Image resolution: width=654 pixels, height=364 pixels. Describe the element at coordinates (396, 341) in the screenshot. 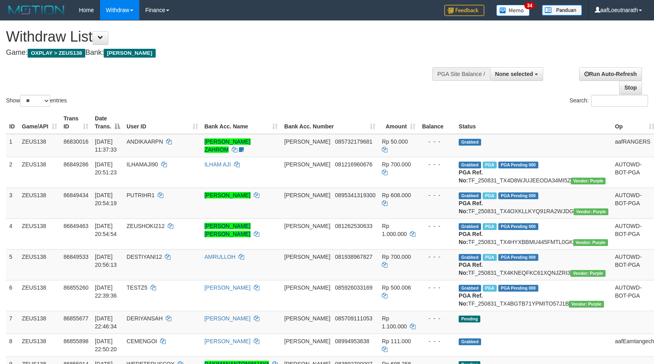

I see `span: Rp 111.000` at that location.